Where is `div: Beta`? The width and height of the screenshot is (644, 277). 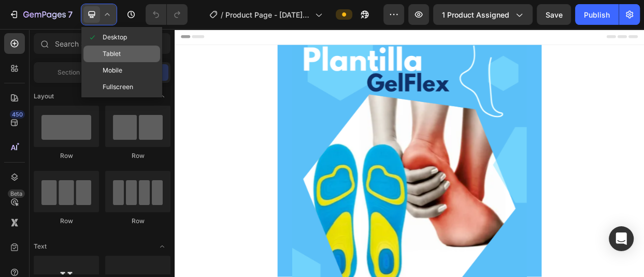
div: Beta is located at coordinates (16, 193).